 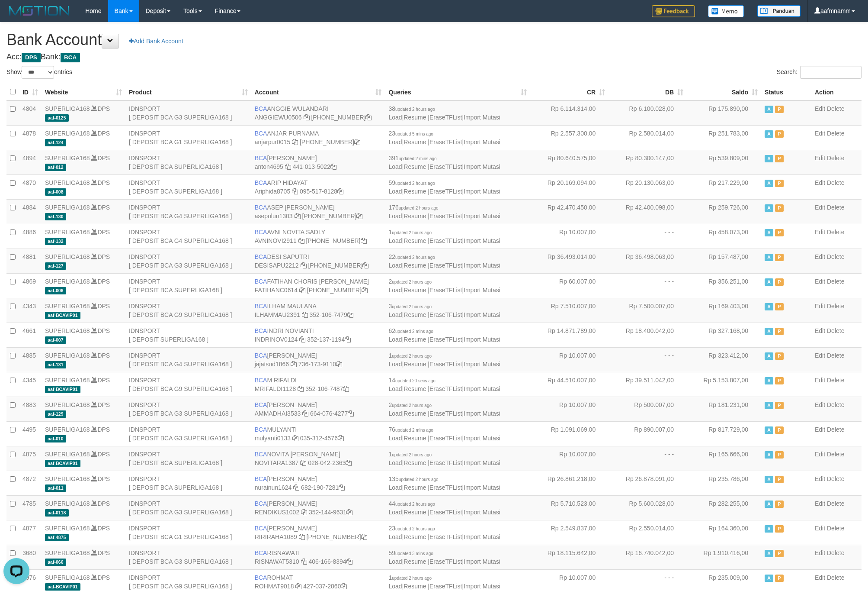 I want to click on span: aaf-0125, so click(x=57, y=118).